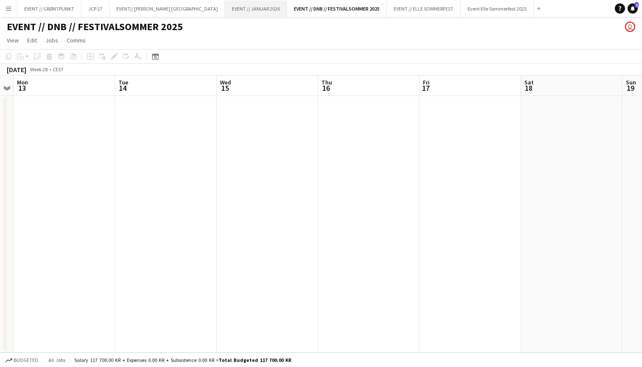  Describe the element at coordinates (631, 82) in the screenshot. I see `span: Sun` at that location.